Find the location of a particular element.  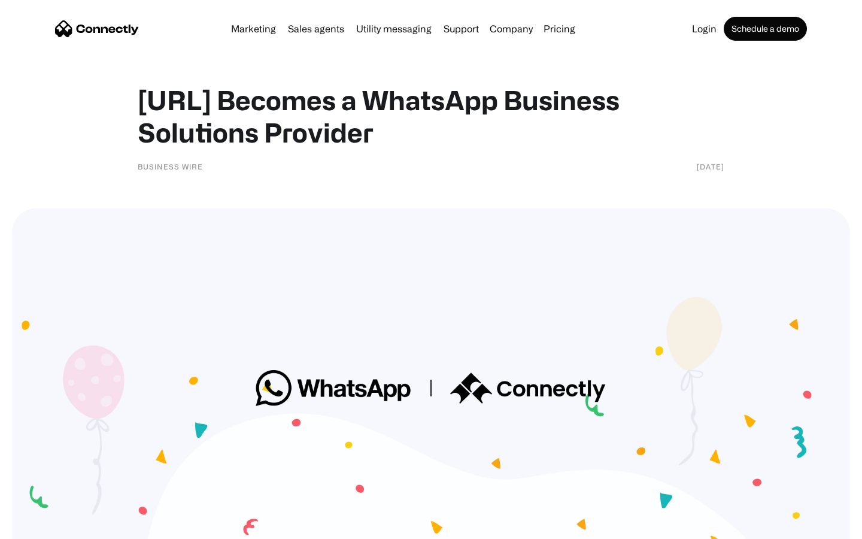

a: Support is located at coordinates (461, 29).